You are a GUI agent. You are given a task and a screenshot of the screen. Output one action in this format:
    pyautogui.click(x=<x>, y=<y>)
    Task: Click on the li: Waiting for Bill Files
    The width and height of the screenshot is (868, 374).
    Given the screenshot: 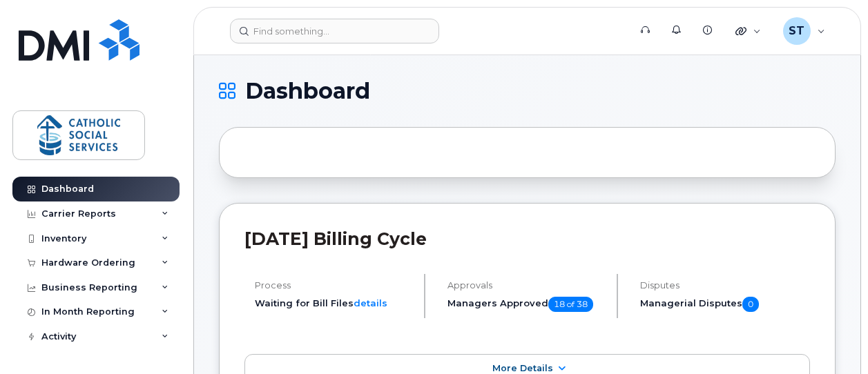 What is the action you would take?
    pyautogui.click(x=333, y=304)
    